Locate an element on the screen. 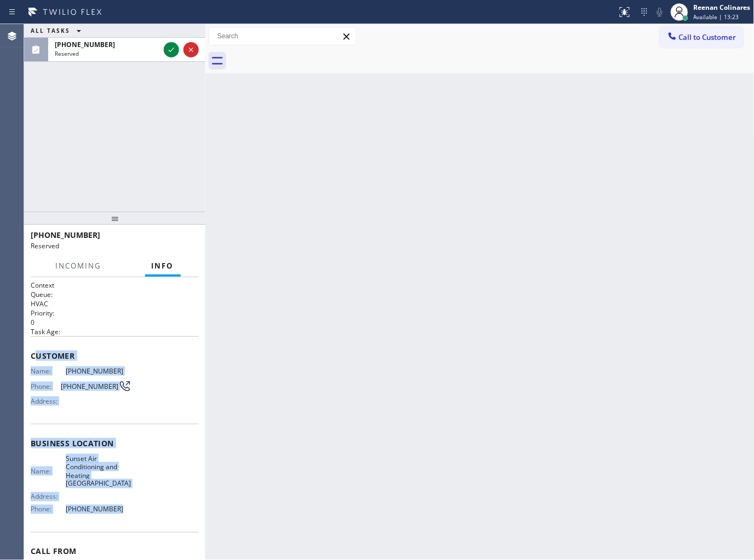 The image size is (754, 560). div: Reenan Colinares is located at coordinates (722, 7).